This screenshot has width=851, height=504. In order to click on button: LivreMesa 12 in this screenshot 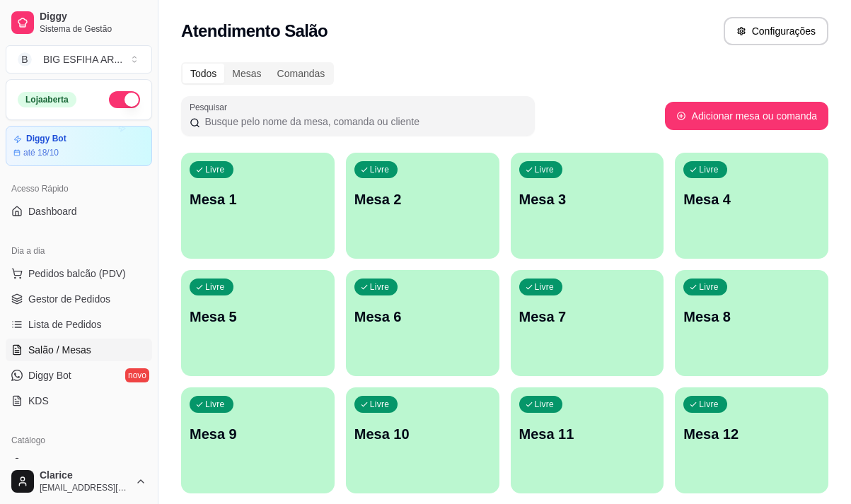, I will do `click(751, 441)`.